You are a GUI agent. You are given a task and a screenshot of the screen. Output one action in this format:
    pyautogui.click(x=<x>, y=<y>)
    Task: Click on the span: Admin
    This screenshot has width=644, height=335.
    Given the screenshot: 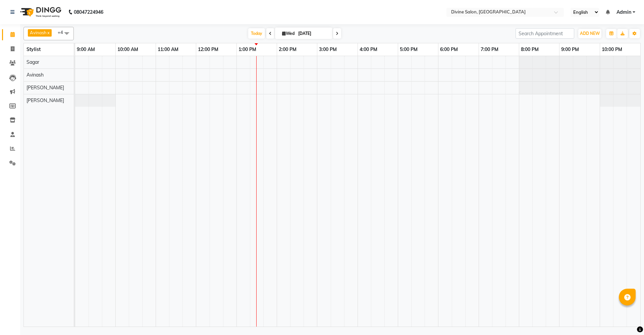 What is the action you would take?
    pyautogui.click(x=624, y=12)
    